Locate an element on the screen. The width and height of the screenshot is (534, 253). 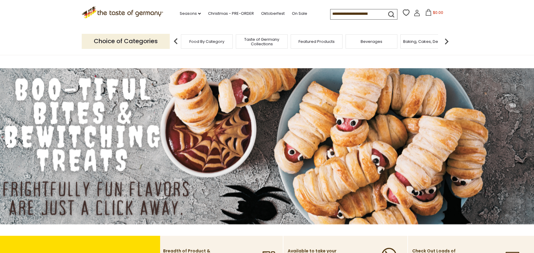
a: Food By Category is located at coordinates (207, 41).